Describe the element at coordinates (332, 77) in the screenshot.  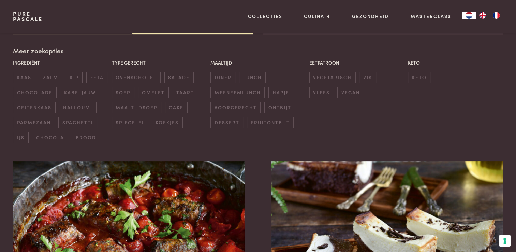
I see `span: vegetarisch` at that location.